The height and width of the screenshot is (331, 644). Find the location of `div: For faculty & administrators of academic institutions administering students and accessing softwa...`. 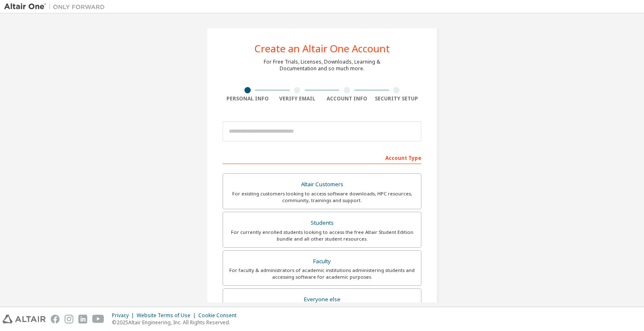

div: For faculty & administrators of academic institutions administering students and accessing softwa... is located at coordinates (322, 274).